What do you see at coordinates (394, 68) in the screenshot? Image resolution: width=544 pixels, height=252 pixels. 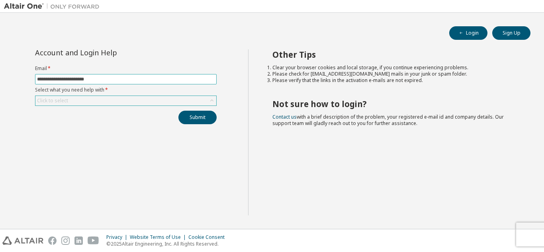 I see `li: Clear your browser cookies and local storage, if you continue experiencing problems.` at bounding box center [394, 68].